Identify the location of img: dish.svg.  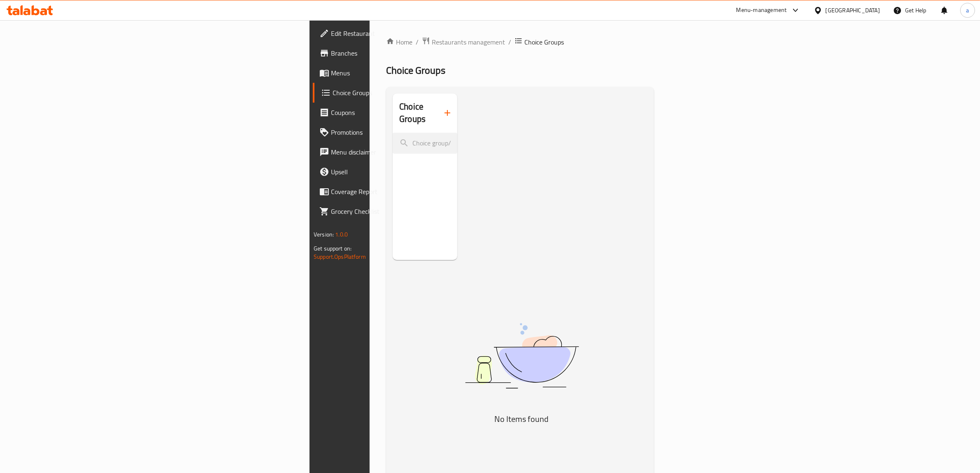
(522, 356).